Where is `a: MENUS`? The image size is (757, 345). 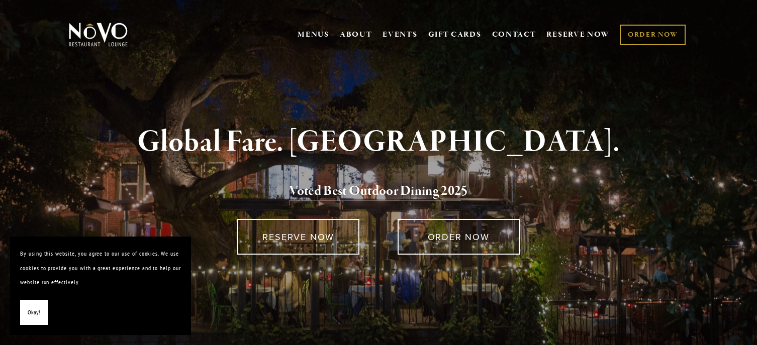
a: MENUS is located at coordinates (313, 35).